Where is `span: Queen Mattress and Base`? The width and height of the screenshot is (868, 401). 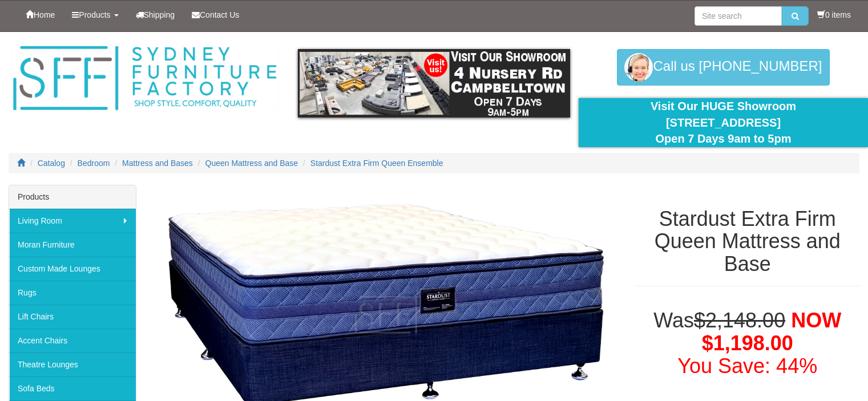 span: Queen Mattress and Base is located at coordinates (252, 163).